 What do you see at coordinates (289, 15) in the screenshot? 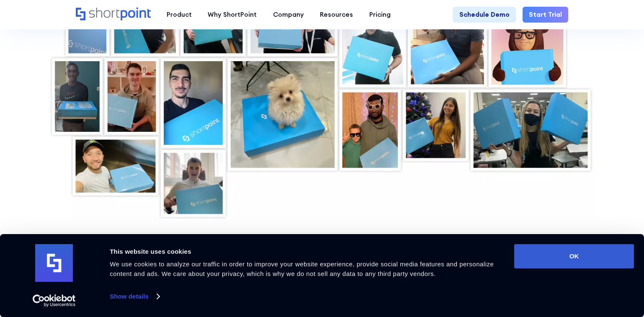
I see `a: Company` at bounding box center [289, 15].